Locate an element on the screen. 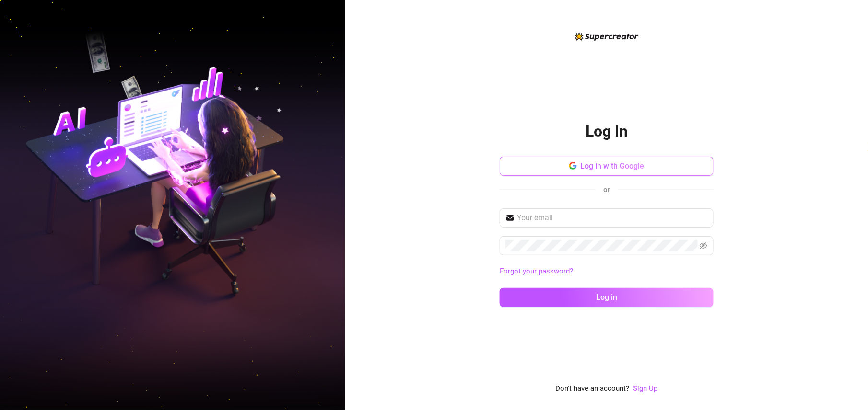 This screenshot has width=868, height=410. span: eye-invisible is located at coordinates (703, 246).